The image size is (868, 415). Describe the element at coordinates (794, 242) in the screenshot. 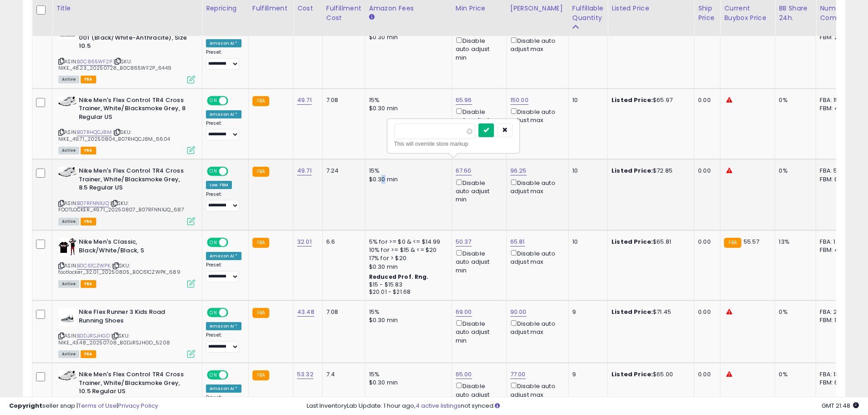

I see `div: 13%` at that location.